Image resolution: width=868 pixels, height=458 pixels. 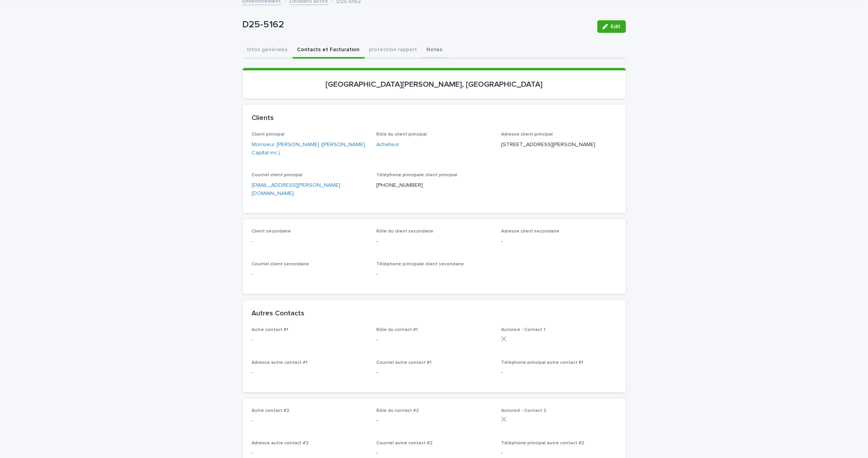 I want to click on button: Notes, so click(x=434, y=51).